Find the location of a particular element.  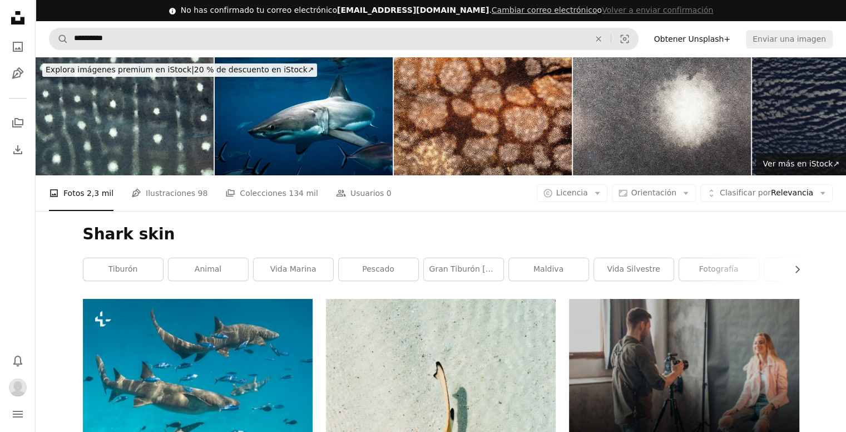

a: Ver más en iStock↗ is located at coordinates (801, 164).